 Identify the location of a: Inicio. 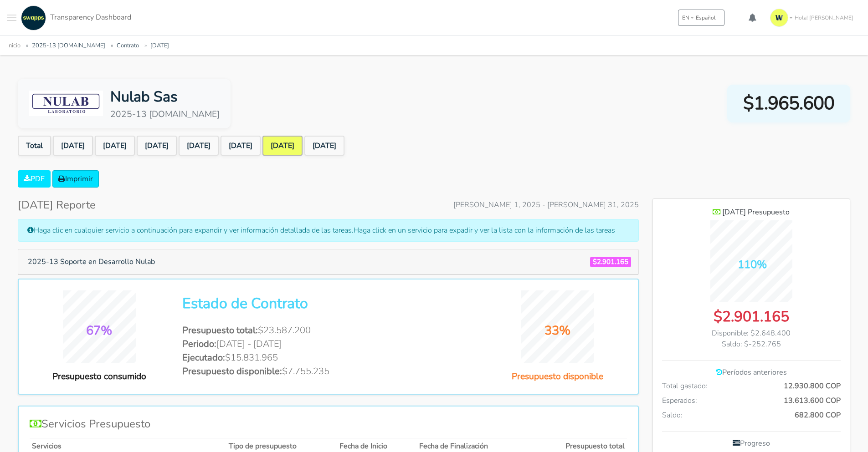
(14, 46).